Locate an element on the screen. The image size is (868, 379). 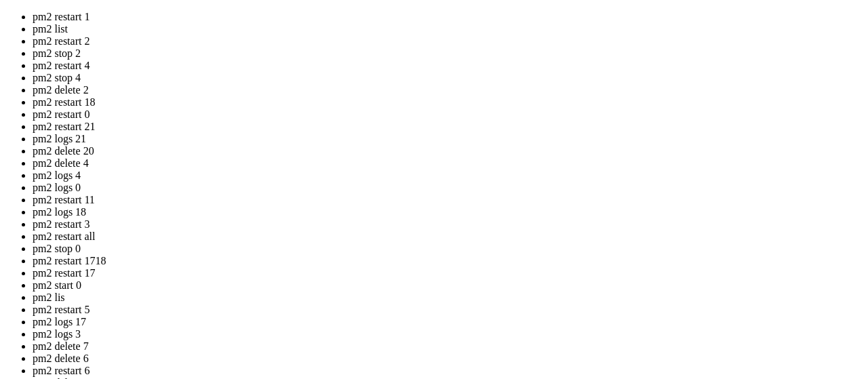
li: pm2 restart 5 is located at coordinates (448, 310).